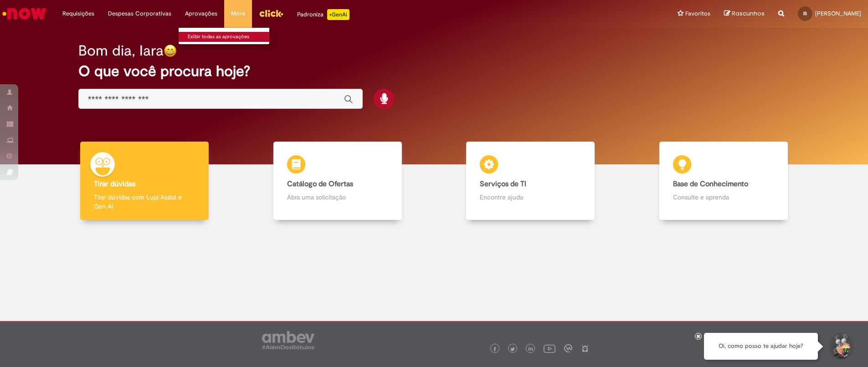  I want to click on a: Catálogo de Ofertas Abra uma solicitação, so click(338, 181).